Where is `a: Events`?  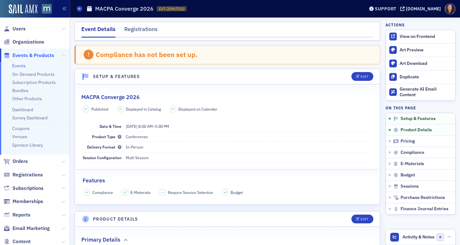
a: Events is located at coordinates (19, 66).